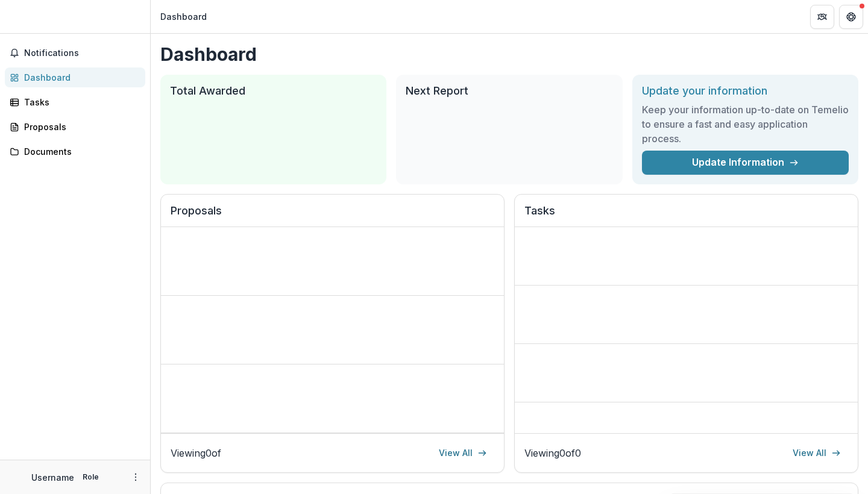 This screenshot has height=494, width=868. What do you see at coordinates (686, 215) in the screenshot?
I see `h2: Tasks` at bounding box center [686, 215].